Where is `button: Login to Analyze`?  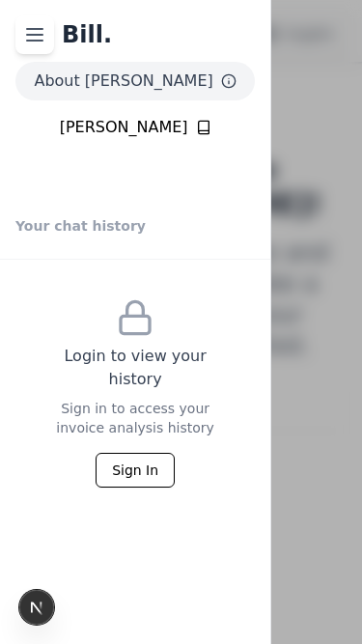
button: Login to Analyze is located at coordinates (118, 174).